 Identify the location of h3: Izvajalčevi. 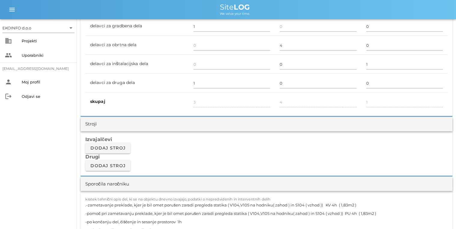
(267, 139).